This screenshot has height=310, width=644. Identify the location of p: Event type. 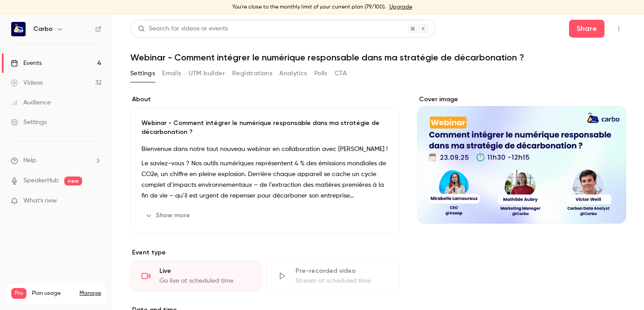
(264, 253).